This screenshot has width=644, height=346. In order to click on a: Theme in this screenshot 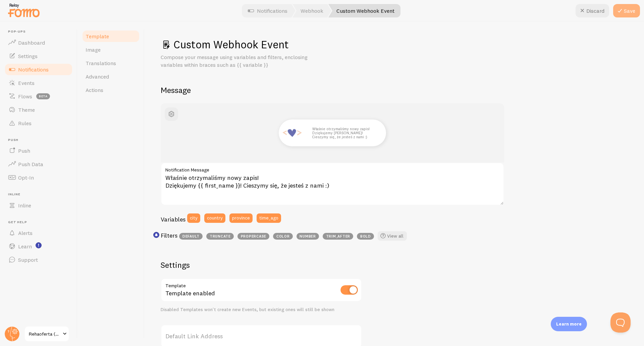, I will do `click(39, 110)`.